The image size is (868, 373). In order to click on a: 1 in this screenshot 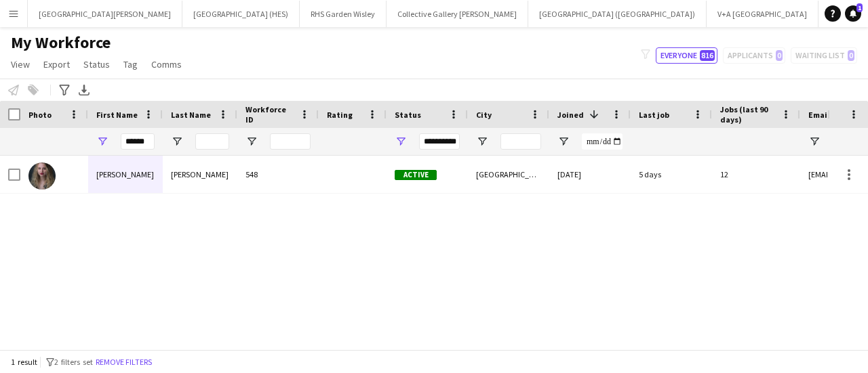, I will do `click(853, 14)`.